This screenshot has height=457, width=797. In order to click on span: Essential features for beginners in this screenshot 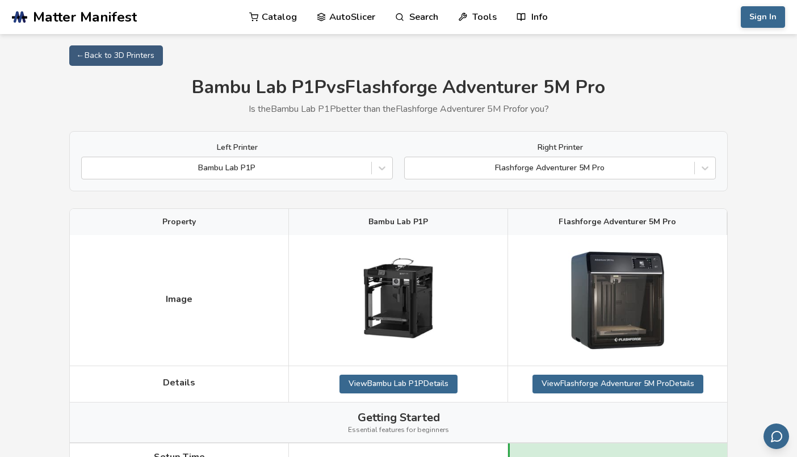, I will do `click(399, 430)`.